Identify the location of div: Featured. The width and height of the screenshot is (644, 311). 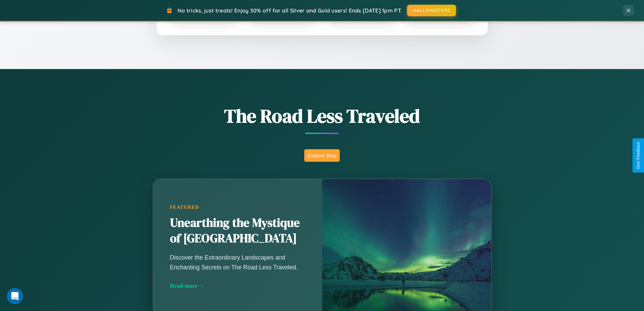
(238, 207).